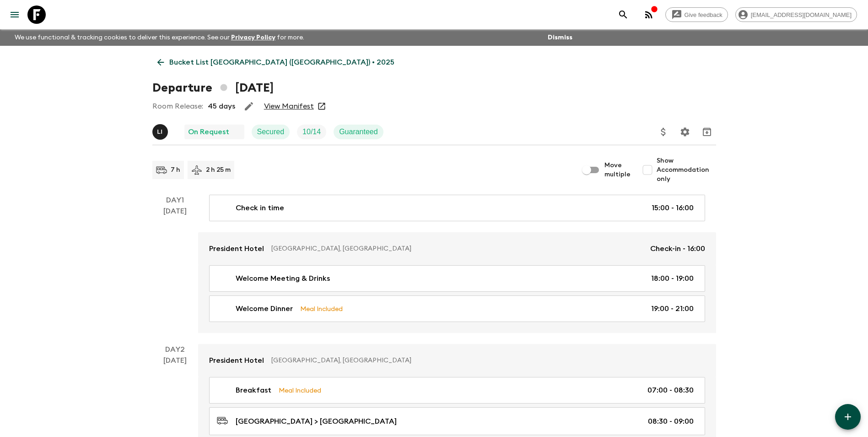 The image size is (868, 437). What do you see at coordinates (271, 132) in the screenshot?
I see `p: Secured` at bounding box center [271, 132].